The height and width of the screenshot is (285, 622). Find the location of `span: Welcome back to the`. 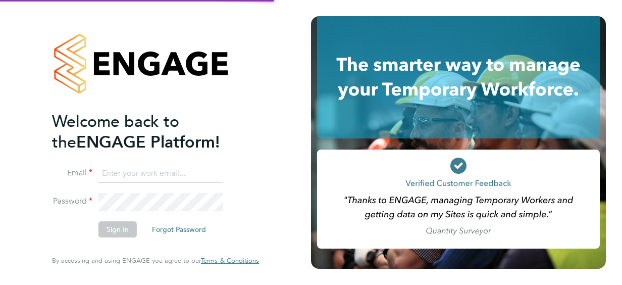

span: Welcome back to the is located at coordinates (116, 132).